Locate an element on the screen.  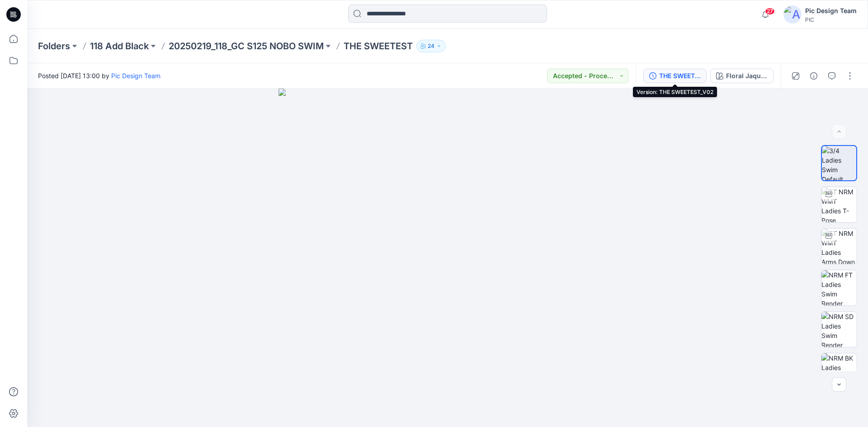
div: PIC is located at coordinates (831, 19).